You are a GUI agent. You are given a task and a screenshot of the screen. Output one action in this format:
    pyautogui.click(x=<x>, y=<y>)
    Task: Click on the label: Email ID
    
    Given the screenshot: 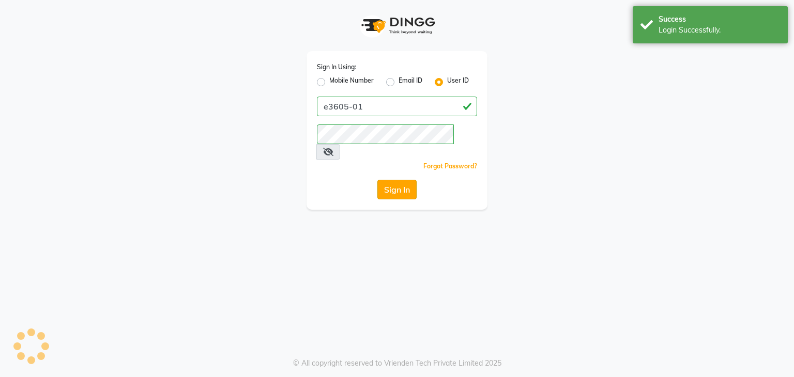 What is the action you would take?
    pyautogui.click(x=410, y=82)
    